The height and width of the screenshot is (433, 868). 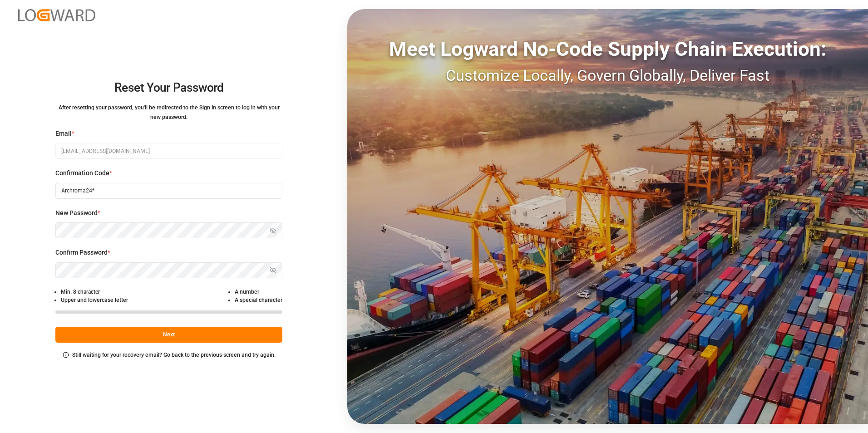 What do you see at coordinates (77, 213) in the screenshot?
I see `span: New Password` at bounding box center [77, 213].